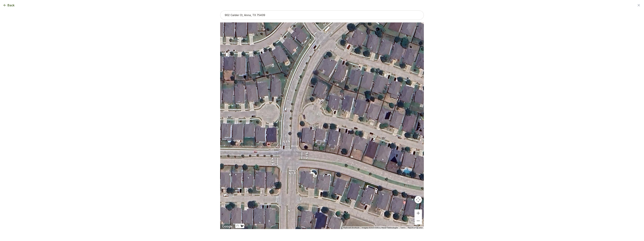 Image resolution: width=644 pixels, height=241 pixels. What do you see at coordinates (415, 228) in the screenshot?
I see `a: Report a map error` at bounding box center [415, 228].